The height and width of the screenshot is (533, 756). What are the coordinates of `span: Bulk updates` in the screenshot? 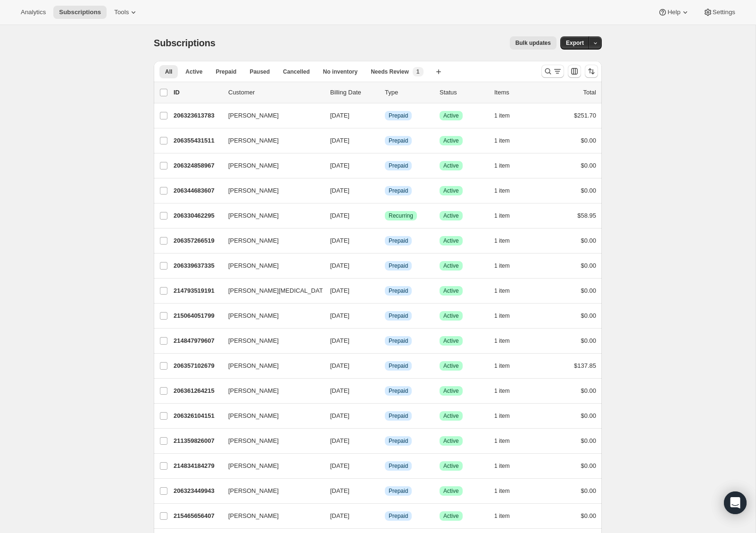 It's located at (533, 43).